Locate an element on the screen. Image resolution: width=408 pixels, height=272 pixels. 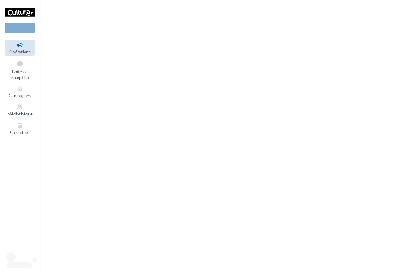
a: Opérations is located at coordinates (20, 48).